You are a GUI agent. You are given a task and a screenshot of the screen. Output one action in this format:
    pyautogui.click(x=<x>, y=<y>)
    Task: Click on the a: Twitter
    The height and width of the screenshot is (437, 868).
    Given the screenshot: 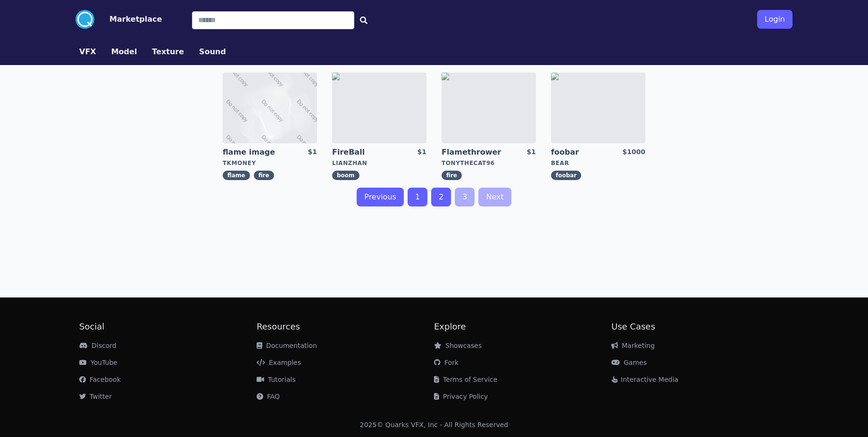 What is the action you would take?
    pyautogui.click(x=95, y=396)
    